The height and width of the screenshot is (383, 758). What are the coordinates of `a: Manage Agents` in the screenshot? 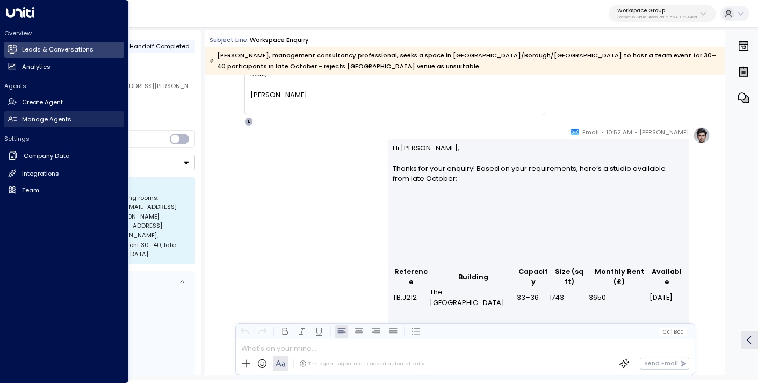 It's located at (64, 119).